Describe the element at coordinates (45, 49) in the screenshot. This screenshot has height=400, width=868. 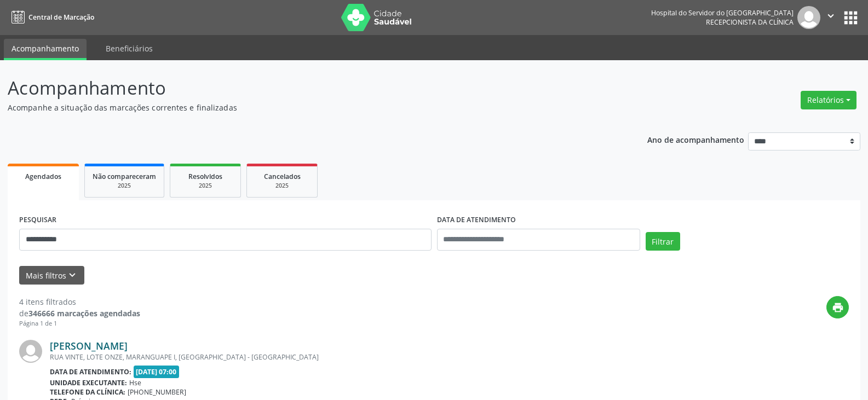
I see `a: Acompanhamento` at that location.